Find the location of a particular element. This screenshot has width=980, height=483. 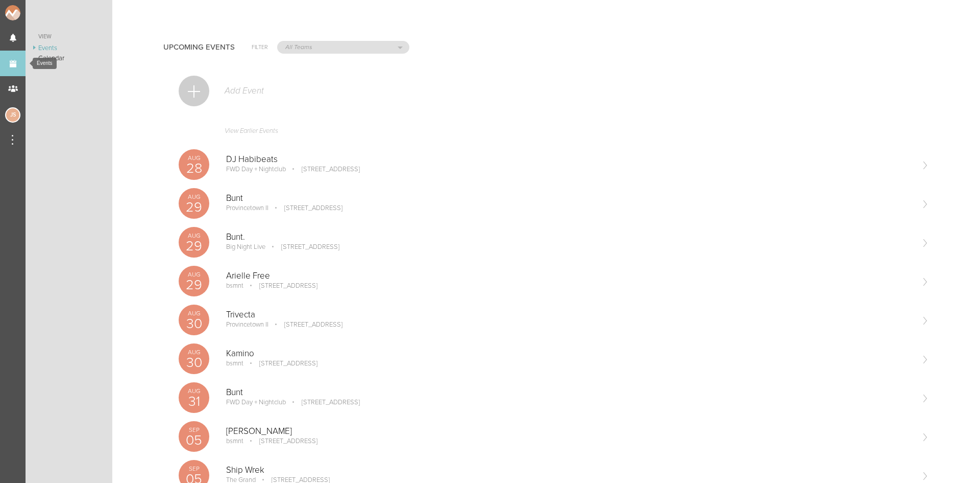

p: 31 is located at coordinates (194, 401).